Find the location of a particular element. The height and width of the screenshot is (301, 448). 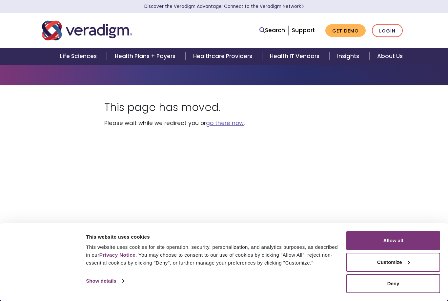

a: Life Sciences is located at coordinates (79, 56).